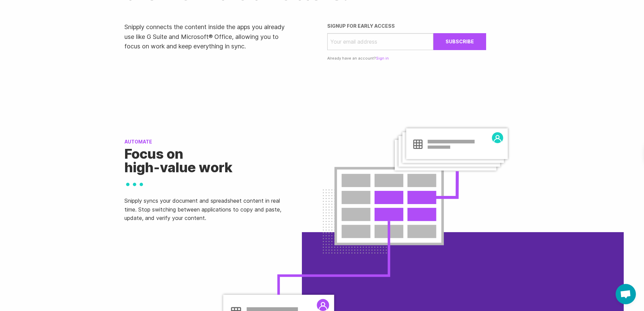 The width and height of the screenshot is (644, 311). Describe the element at coordinates (407, 26) in the screenshot. I see `p: Signup for early access` at that location.